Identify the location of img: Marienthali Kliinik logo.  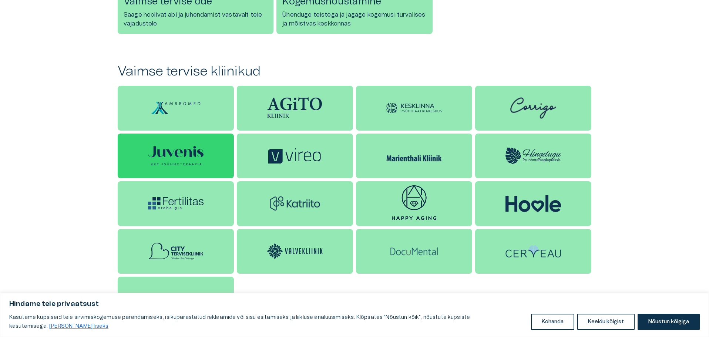
(414, 156).